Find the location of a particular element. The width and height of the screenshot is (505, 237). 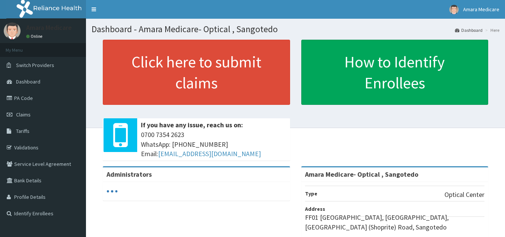

span: Claims is located at coordinates (23, 114).